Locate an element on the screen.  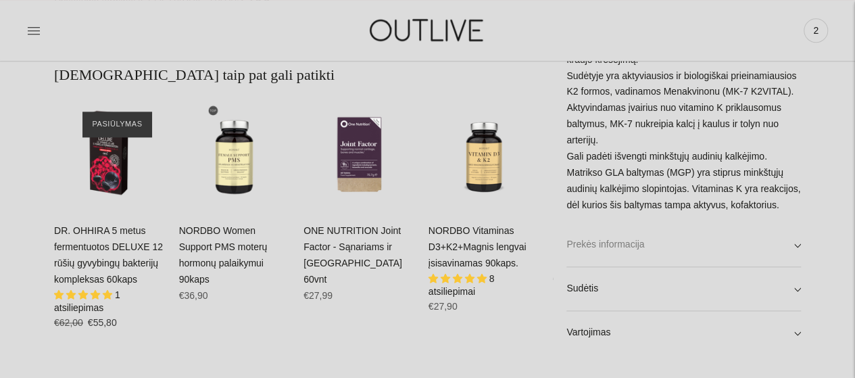
span: €27,90 is located at coordinates (443, 306).